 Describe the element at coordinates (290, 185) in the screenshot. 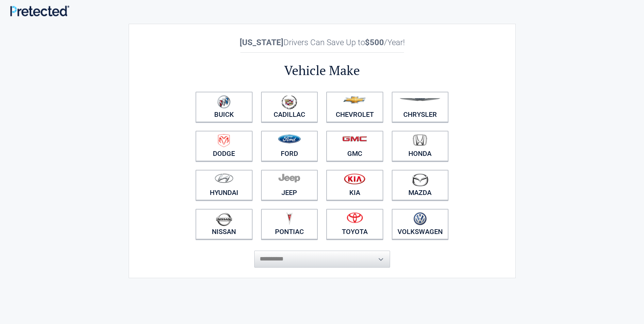

I see `a: Jeep` at that location.